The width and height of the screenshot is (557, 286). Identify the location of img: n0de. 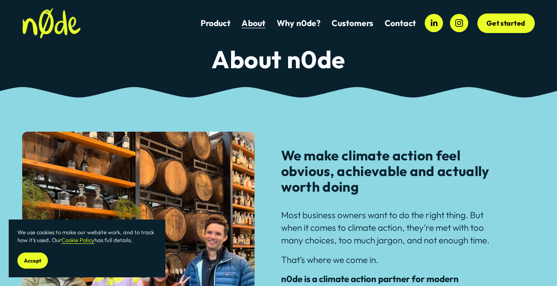
(51, 23).